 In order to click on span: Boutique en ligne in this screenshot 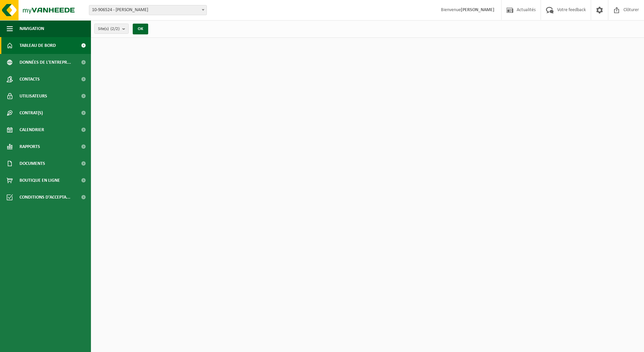, I will do `click(40, 181)`.